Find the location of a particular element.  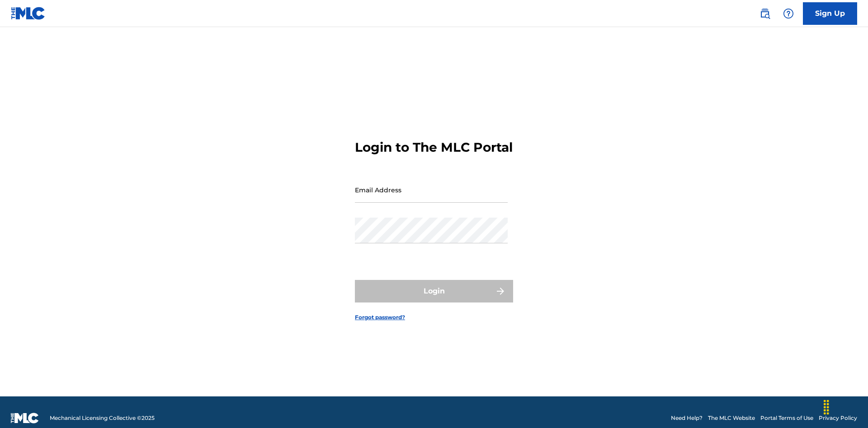

a: Public Search is located at coordinates (765, 14).